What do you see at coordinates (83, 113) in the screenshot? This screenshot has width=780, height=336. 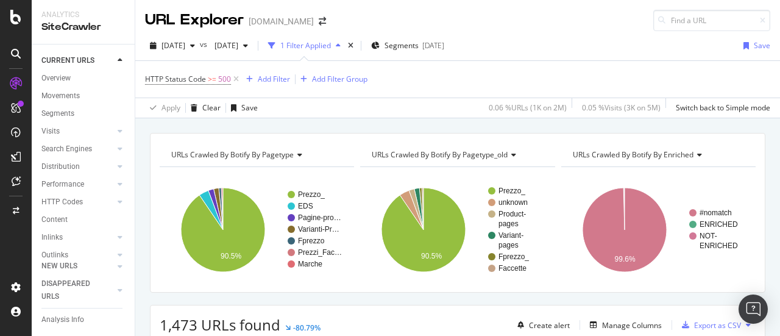 I see `a: Segments` at bounding box center [83, 113].